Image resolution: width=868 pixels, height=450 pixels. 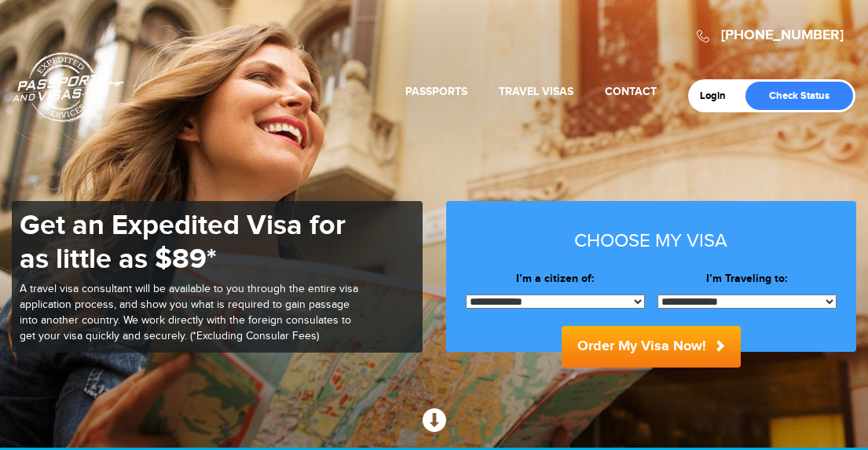 I want to click on button: Order My Visa Now!, so click(x=651, y=346).